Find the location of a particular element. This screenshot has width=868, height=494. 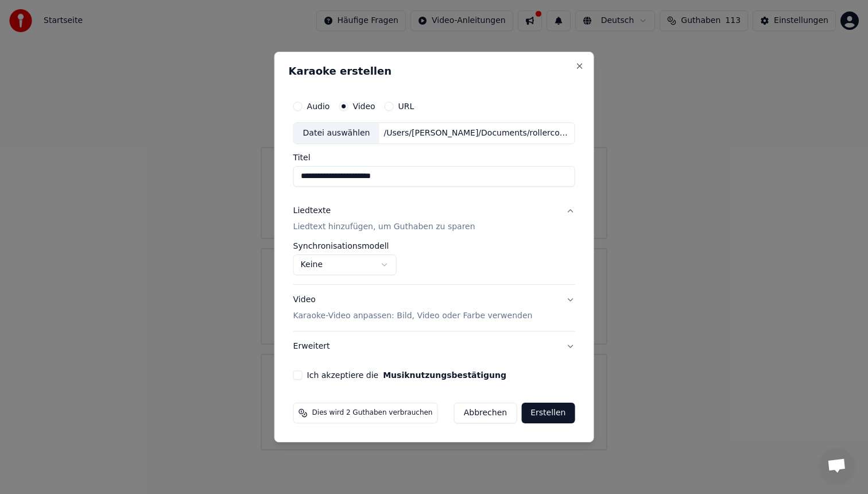

label: Titel is located at coordinates (434, 157).